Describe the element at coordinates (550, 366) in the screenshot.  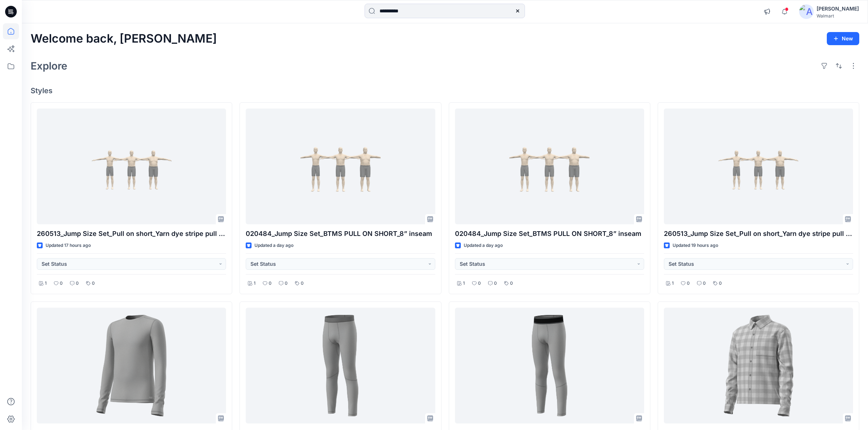
I see `a: AWB33609978-COMPRESSION PANT` at that location.